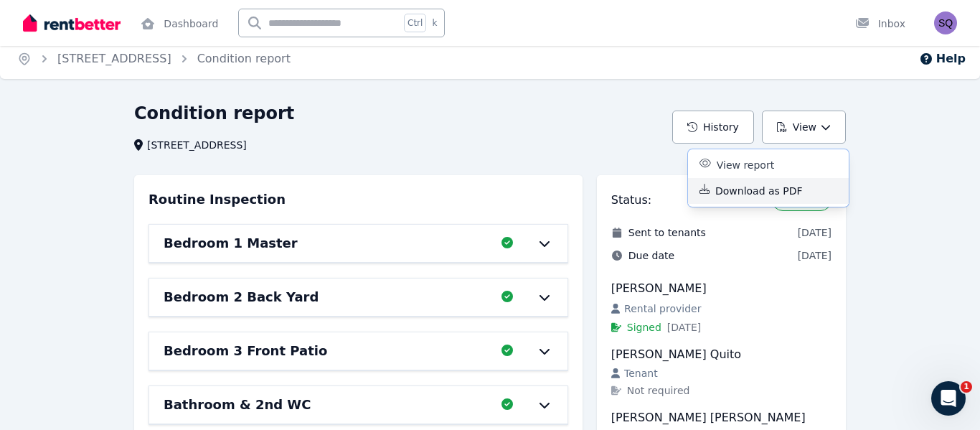 The image size is (980, 430). What do you see at coordinates (246, 351) in the screenshot?
I see `h6: Bedroom 3 Front Patio` at bounding box center [246, 351].